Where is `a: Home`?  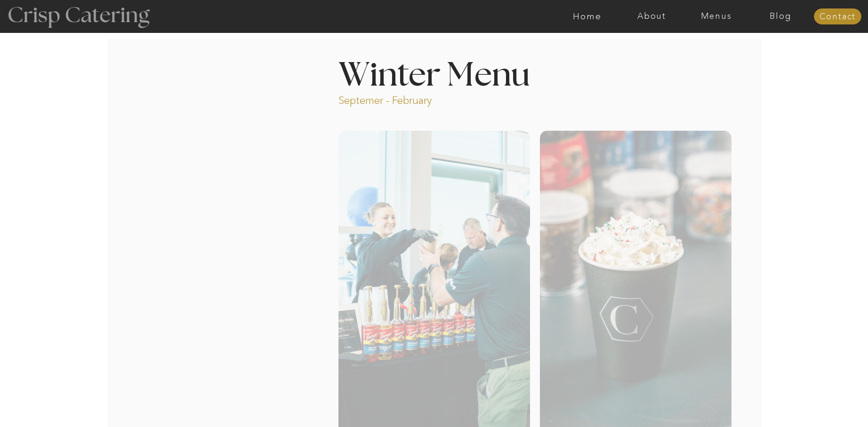
a: Home is located at coordinates (587, 17).